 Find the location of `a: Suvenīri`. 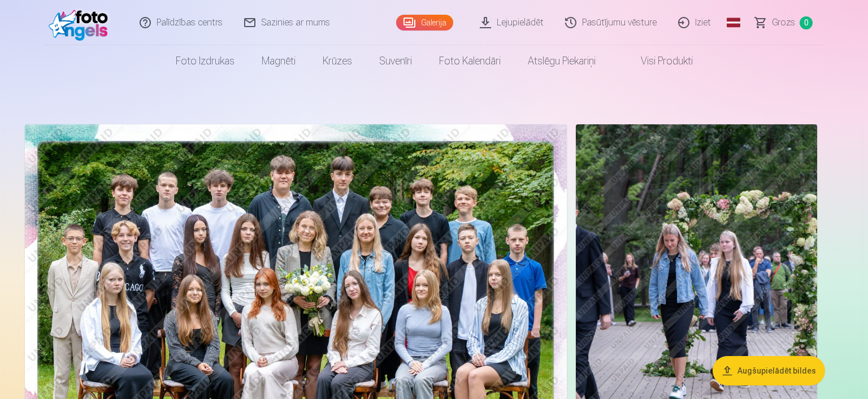

a: Suvenīri is located at coordinates (396, 61).